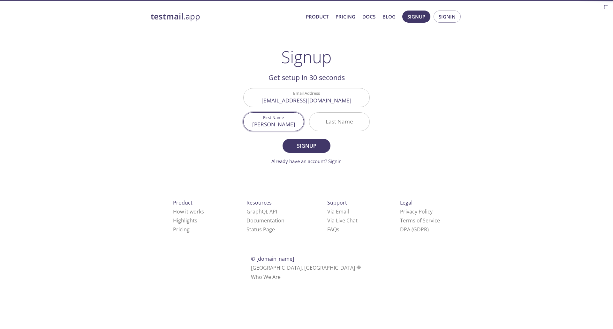  What do you see at coordinates (306, 57) in the screenshot?
I see `h1: Signup` at bounding box center [306, 57].